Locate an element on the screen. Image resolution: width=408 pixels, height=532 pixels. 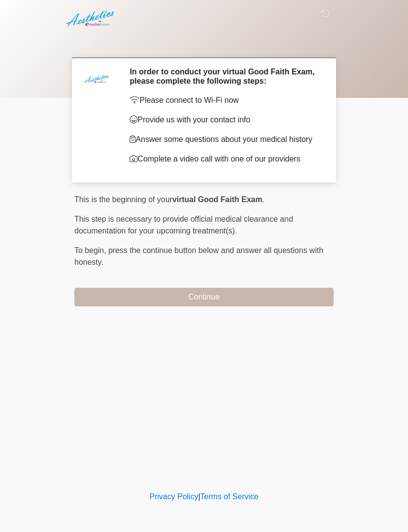
h2: In order to conduct your virtual Good Faith Exam, please complete the following steps: is located at coordinates (224, 76).